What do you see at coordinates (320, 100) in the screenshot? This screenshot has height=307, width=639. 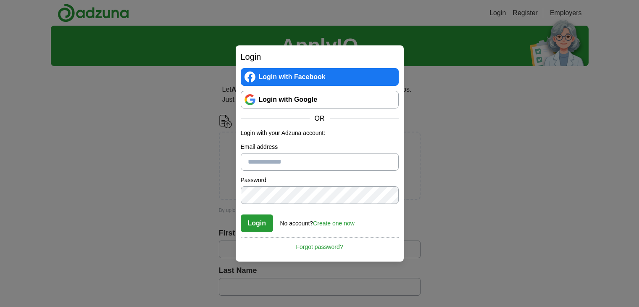 I see `a: Login with Google` at bounding box center [320, 100].